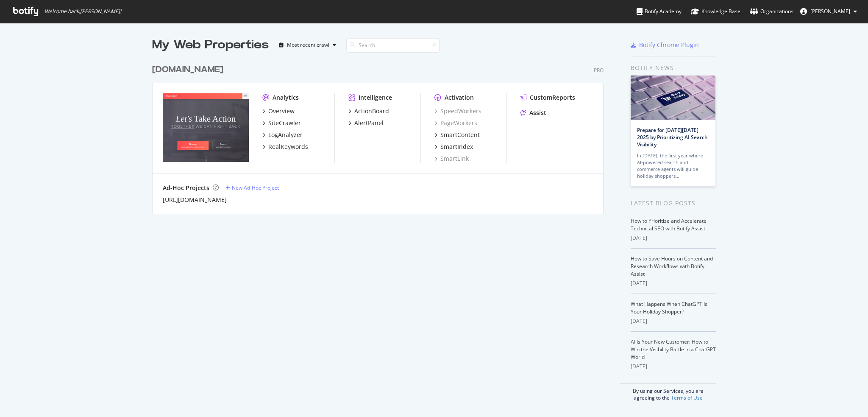  What do you see at coordinates (598, 70) in the screenshot?
I see `div: Pro` at bounding box center [598, 70].